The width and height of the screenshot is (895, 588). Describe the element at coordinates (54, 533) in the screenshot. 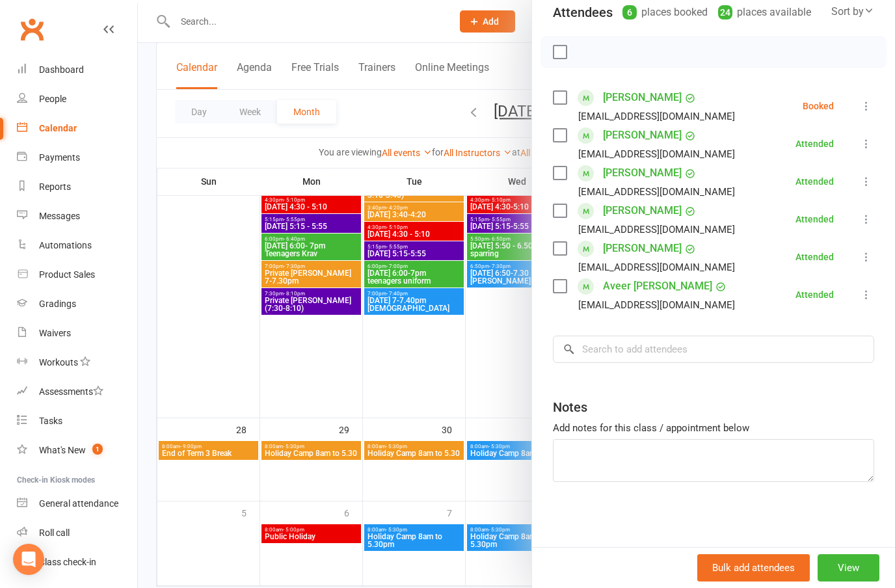

I see `div: Roll call` at that location.